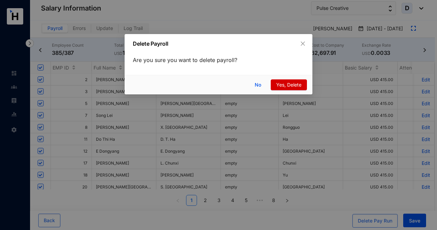 This screenshot has width=437, height=230. I want to click on span: No, so click(258, 85).